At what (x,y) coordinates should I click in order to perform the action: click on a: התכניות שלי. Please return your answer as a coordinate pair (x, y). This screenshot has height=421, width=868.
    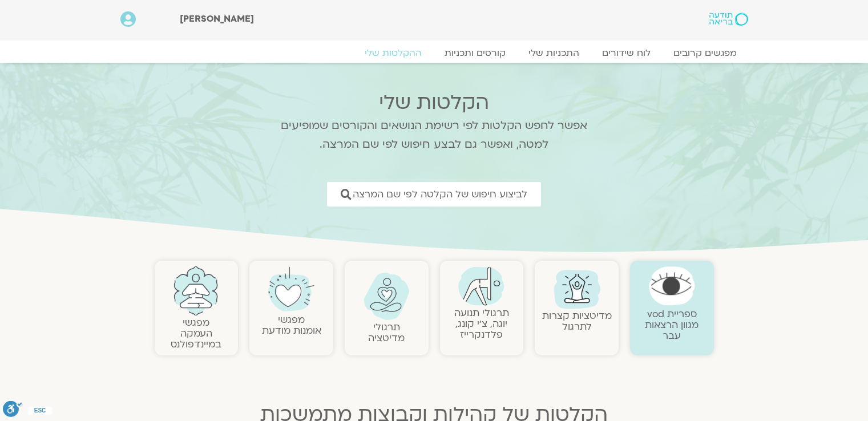
    Looking at the image, I should click on (554, 53).